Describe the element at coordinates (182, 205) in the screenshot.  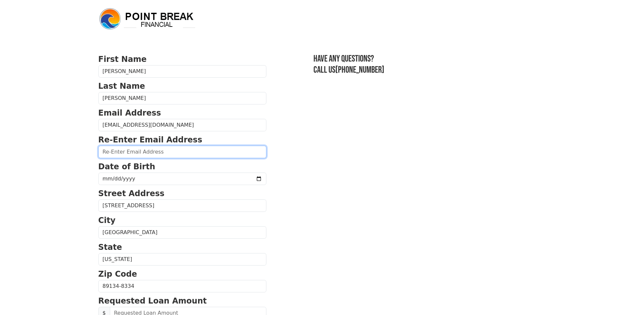
I see `input: Street Address` at that location.